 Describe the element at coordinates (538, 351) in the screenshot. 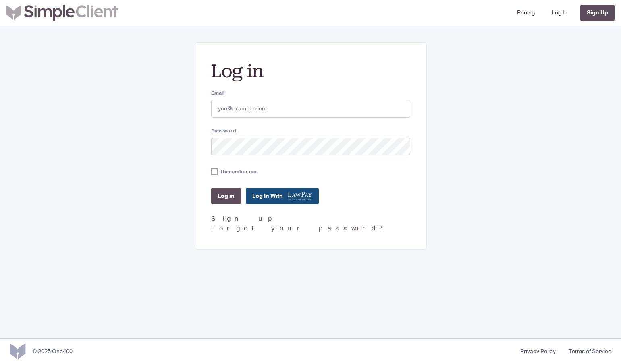

I see `a: Privacy Policy` at that location.